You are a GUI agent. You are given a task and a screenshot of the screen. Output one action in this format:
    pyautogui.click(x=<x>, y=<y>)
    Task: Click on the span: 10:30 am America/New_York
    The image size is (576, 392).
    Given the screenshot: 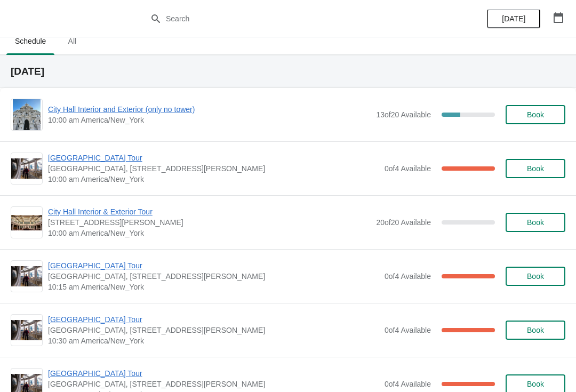 What is the action you would take?
    pyautogui.click(x=213, y=341)
    